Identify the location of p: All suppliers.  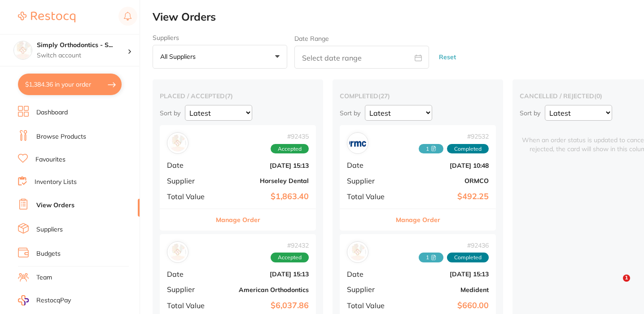
(180, 56).